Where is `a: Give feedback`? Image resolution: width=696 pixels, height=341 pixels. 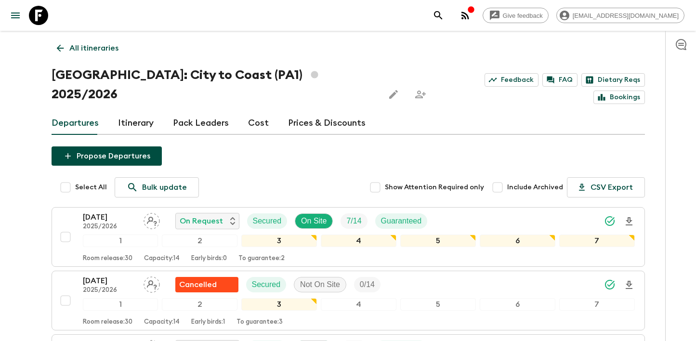 a: Give feedback is located at coordinates (515, 15).